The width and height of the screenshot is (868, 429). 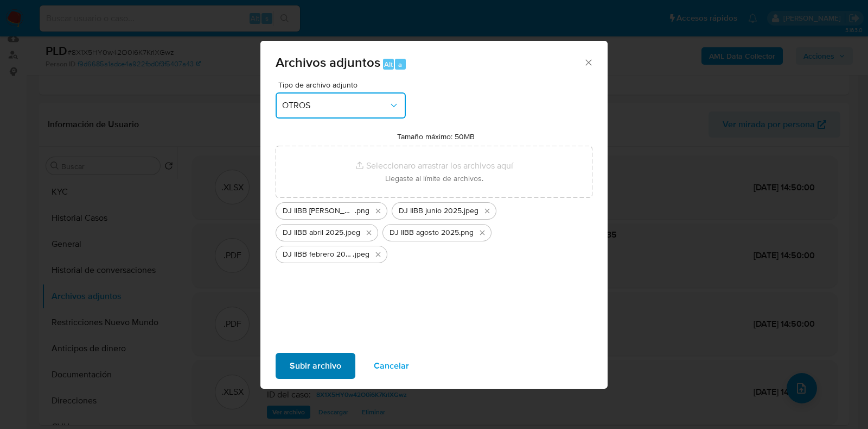 What do you see at coordinates (327, 62) in the screenshot?
I see `span: Archivos adjuntos` at bounding box center [327, 62].